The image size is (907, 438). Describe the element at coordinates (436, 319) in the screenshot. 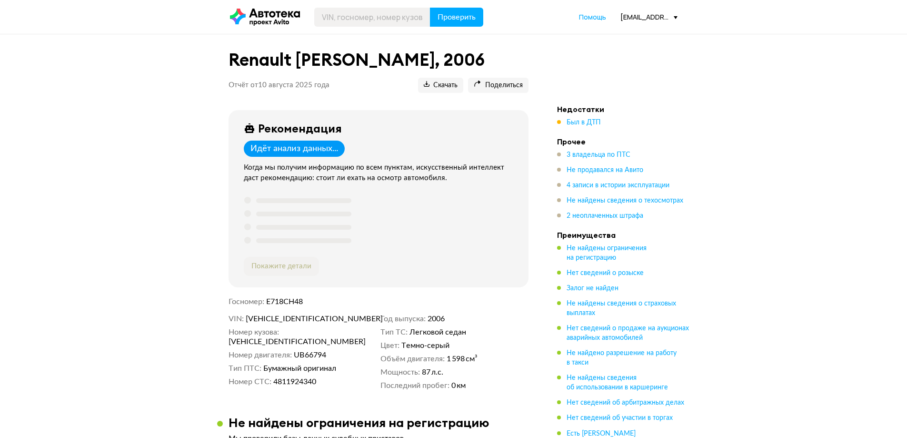

I see `span: 2006` at that location.